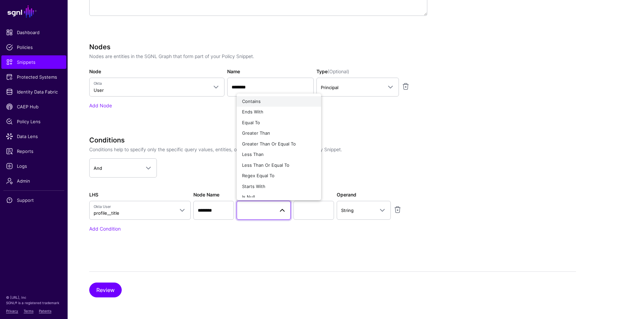  I want to click on span: String, so click(347, 210).